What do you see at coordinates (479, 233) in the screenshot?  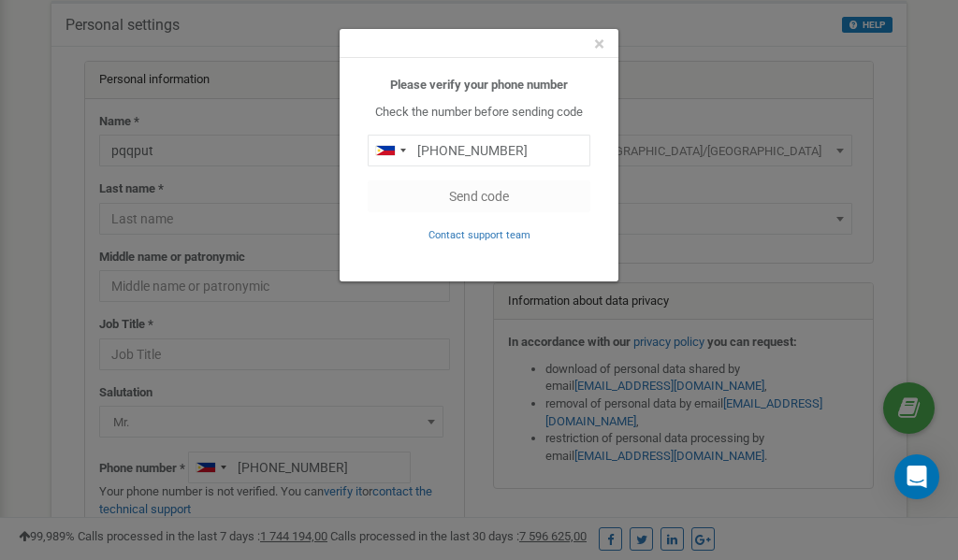 I see `a: Contact support team` at bounding box center [479, 233].